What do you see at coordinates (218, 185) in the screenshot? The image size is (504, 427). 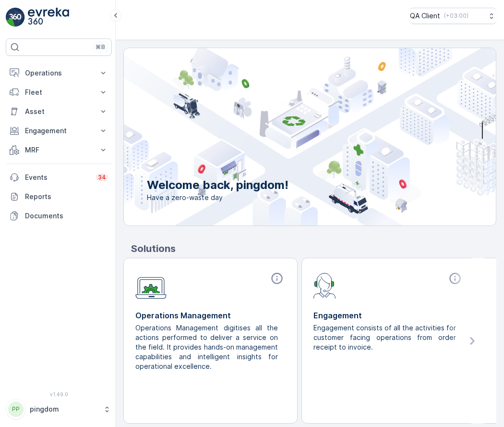 I see `p: Welcome back, pingdom!` at bounding box center [218, 185].